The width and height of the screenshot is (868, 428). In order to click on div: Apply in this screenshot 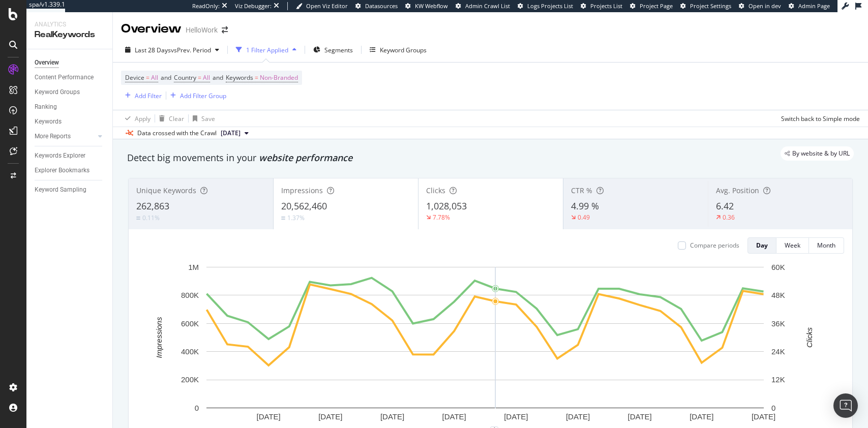, I will do `click(142, 119)`.